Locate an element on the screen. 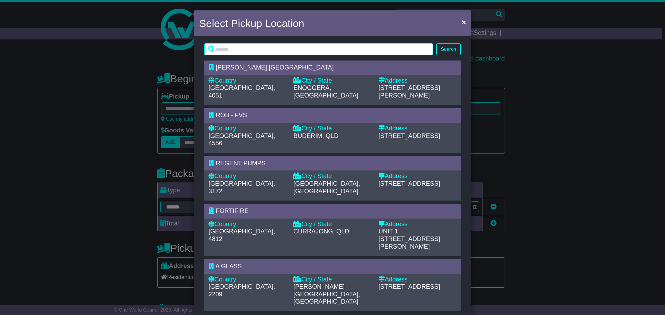  span: UNIT 1 is located at coordinates (388, 232).